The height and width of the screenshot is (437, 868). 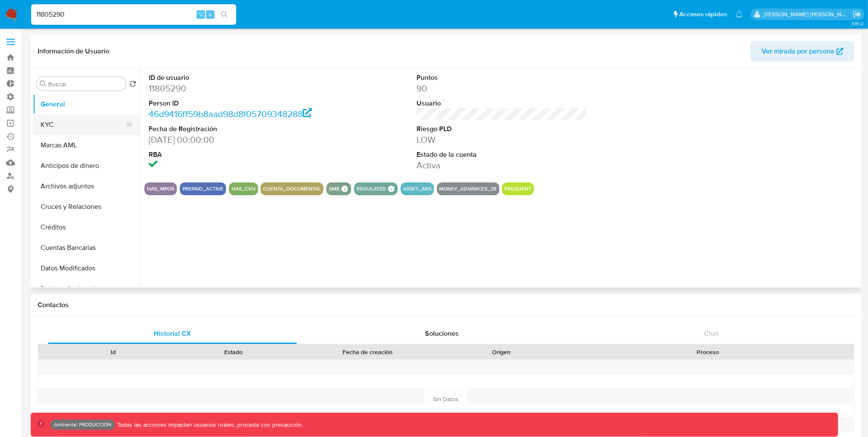 I want to click on button: Devices Geolocation, so click(x=86, y=289).